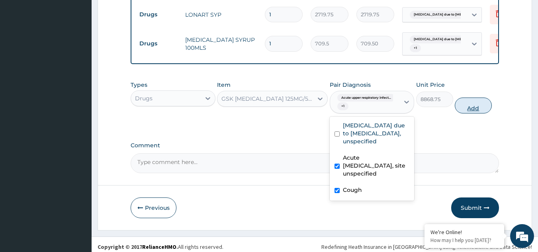 The width and height of the screenshot is (538, 252). Describe the element at coordinates (139, 85) in the screenshot. I see `label: Types` at that location.